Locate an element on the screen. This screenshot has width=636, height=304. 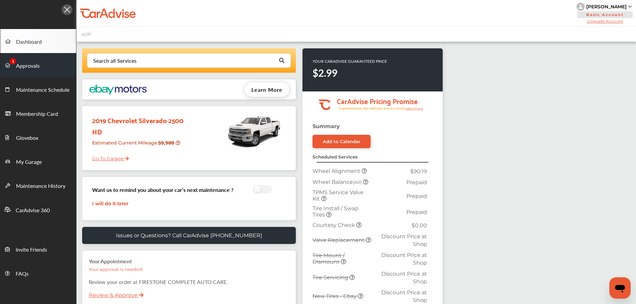
small: (All) is located at coordinates (357, 182).